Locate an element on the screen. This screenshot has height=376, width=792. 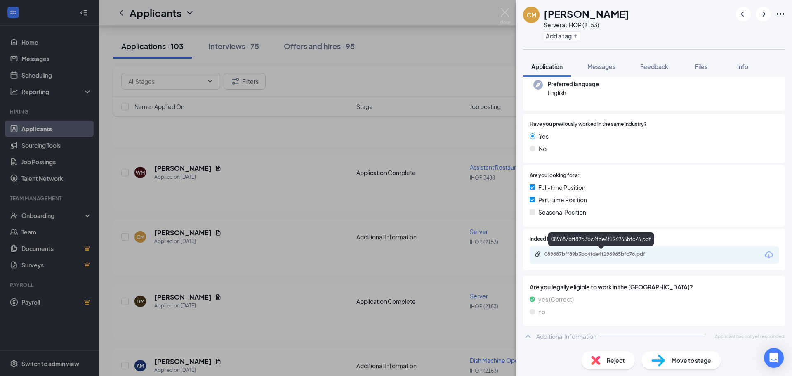
svg: ArrowRight is located at coordinates (763, 14).